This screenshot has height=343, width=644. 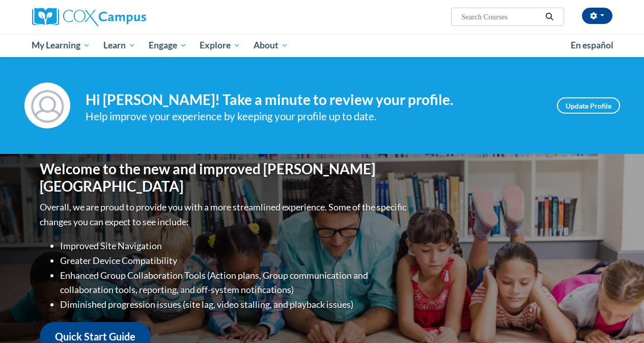 I want to click on a: Engage, so click(x=167, y=45).